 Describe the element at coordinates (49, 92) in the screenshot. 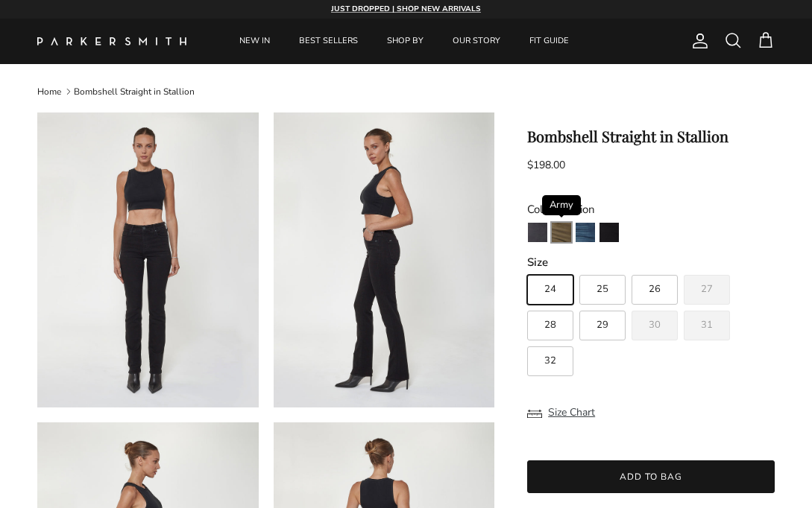

I see `a: Home` at that location.